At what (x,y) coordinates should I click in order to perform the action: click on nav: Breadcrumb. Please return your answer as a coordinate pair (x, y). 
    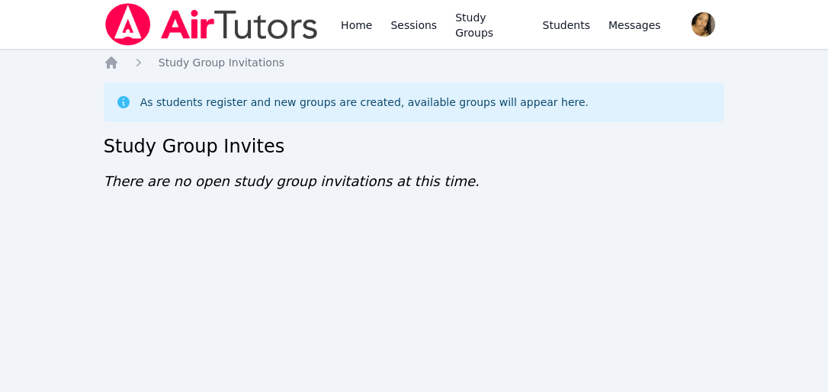
    Looking at the image, I should click on (414, 62).